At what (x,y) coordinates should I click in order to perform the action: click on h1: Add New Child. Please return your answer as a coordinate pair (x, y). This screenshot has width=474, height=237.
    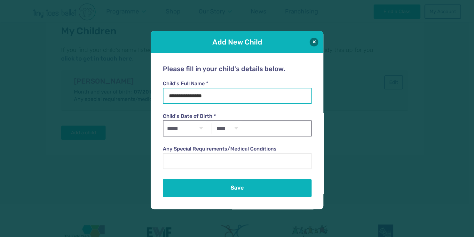
    Looking at the image, I should click on (237, 42).